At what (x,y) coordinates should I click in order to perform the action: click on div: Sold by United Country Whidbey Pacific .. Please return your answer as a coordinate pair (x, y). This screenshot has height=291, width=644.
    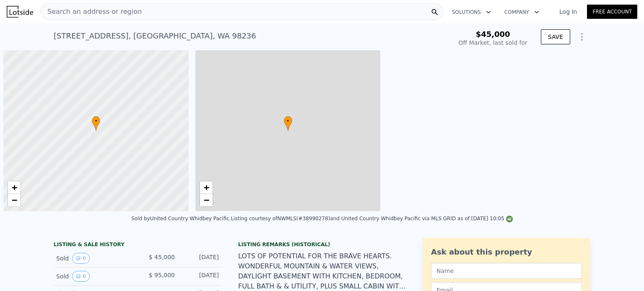
    Looking at the image, I should click on (181, 219).